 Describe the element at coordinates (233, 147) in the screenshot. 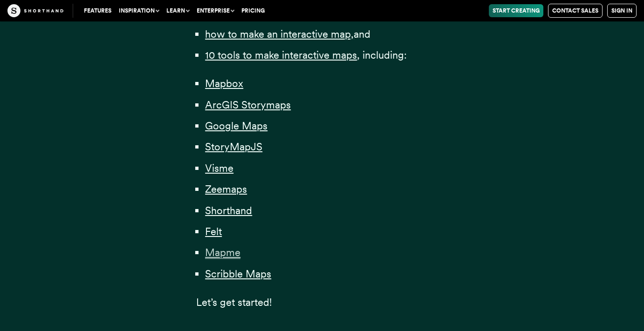

I see `a: StoryMapJS` at that location.